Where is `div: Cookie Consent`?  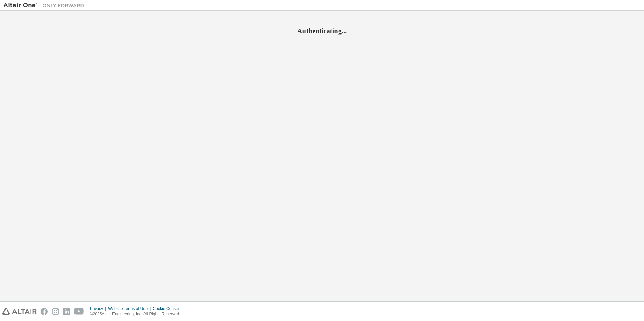 div: Cookie Consent is located at coordinates (169, 309).